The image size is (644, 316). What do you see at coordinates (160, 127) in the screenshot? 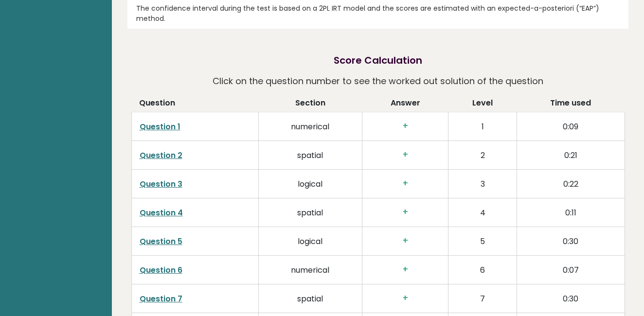
I see `a: Question 1` at bounding box center [160, 127].